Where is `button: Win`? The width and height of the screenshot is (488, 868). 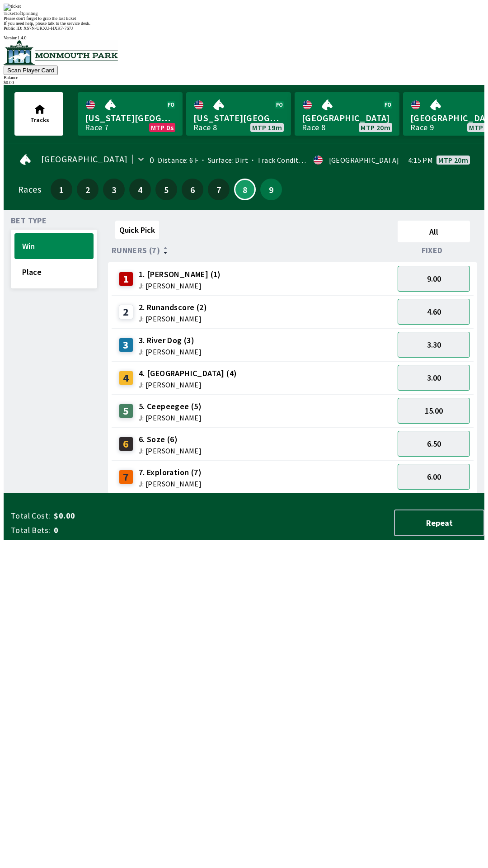 button: Win is located at coordinates (54, 246).